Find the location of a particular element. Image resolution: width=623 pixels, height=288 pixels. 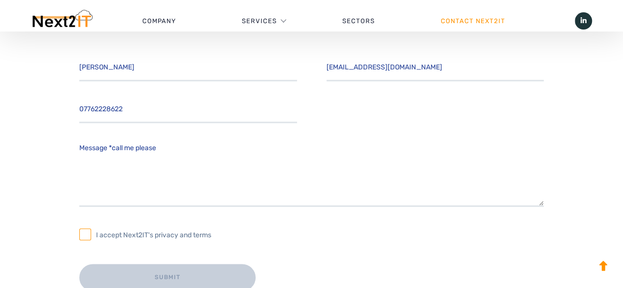

a: Company is located at coordinates (159, 21).